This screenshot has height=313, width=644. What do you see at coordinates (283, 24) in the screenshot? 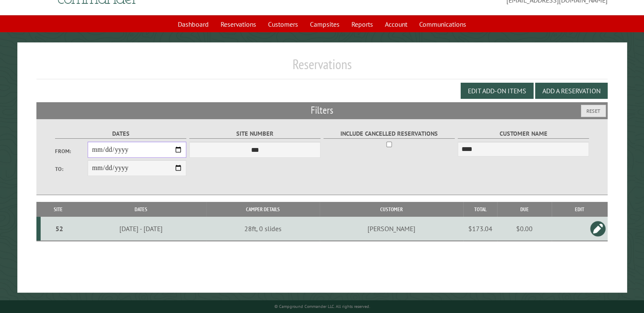
I see `a: Customers` at bounding box center [283, 24].